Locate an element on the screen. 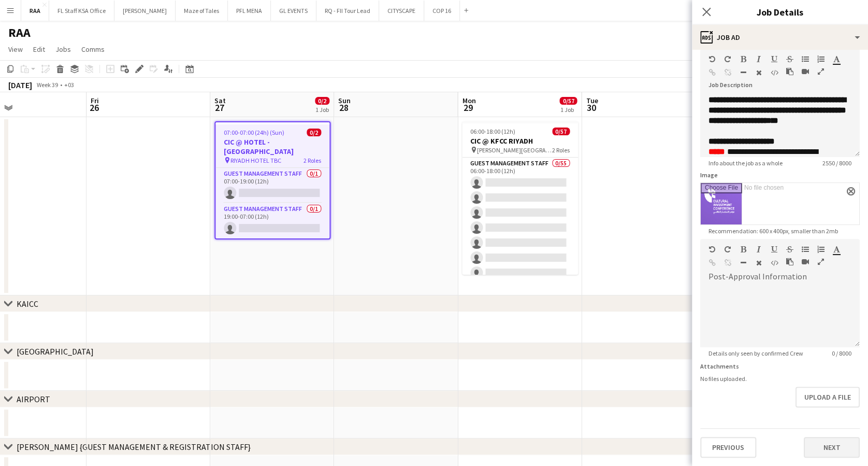 The height and width of the screenshot is (466, 868). span: Comms is located at coordinates (93, 49).